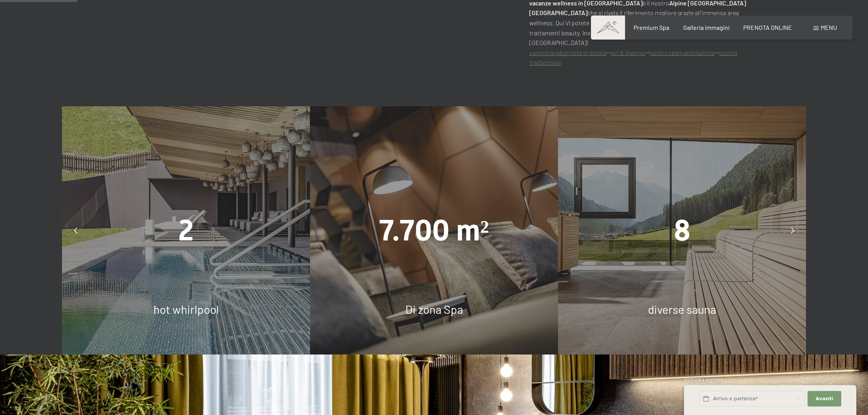 Image resolution: width=868 pixels, height=415 pixels. I want to click on span: 7.700 m², so click(434, 231).